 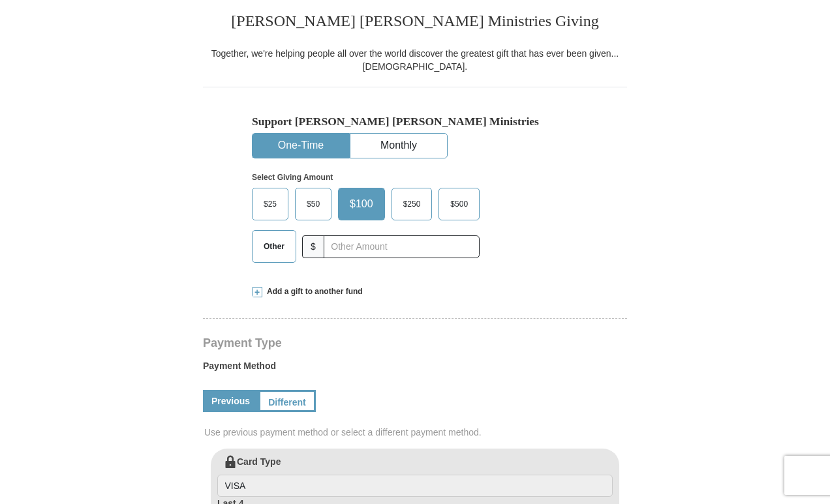 I want to click on span: $25, so click(x=270, y=204).